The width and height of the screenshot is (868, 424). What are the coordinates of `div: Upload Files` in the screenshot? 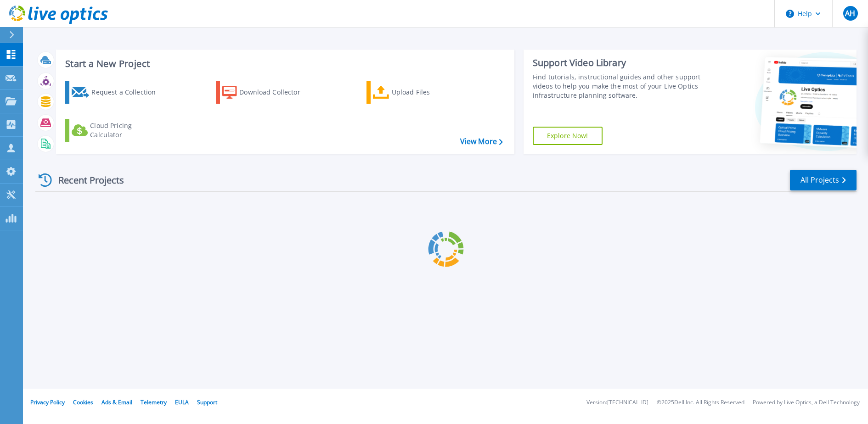 It's located at (428, 92).